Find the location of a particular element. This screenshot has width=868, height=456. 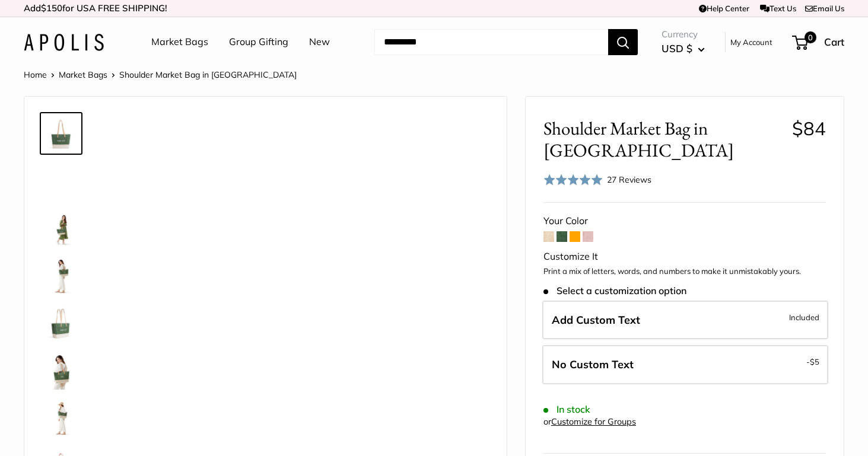

label: Add Custom Text is located at coordinates (685, 320).